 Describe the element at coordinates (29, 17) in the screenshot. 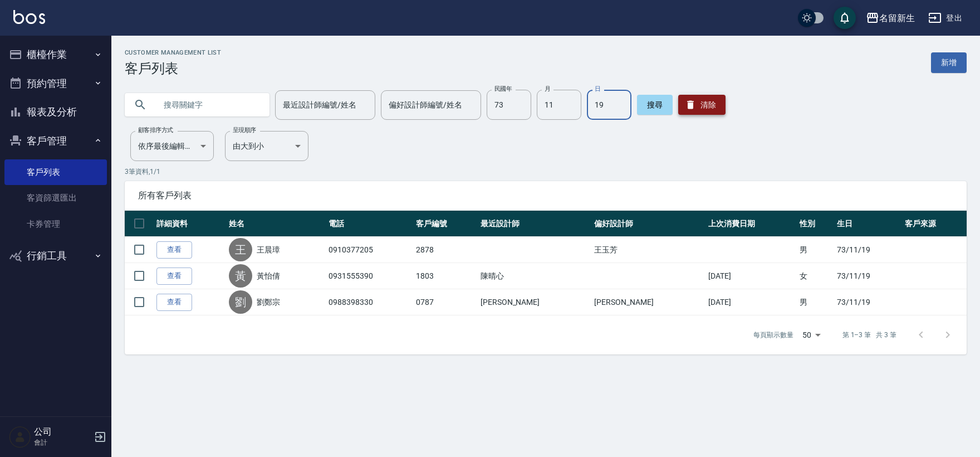

I see `img: Logo` at that location.